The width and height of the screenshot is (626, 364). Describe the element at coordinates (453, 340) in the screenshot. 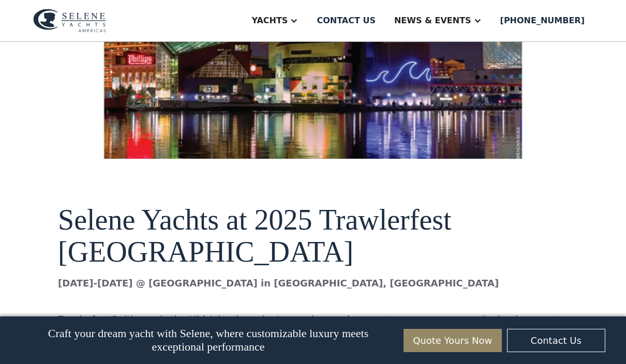

I see `a: Quote Yours Now` at that location.